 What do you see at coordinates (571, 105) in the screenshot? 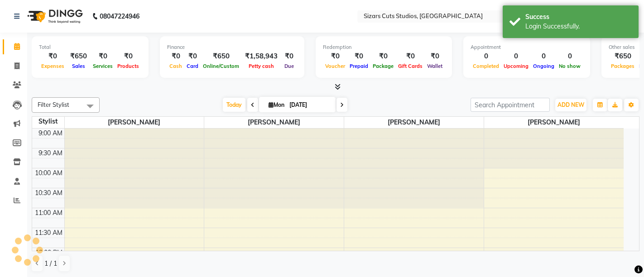
I see `span: ADD NEW` at bounding box center [571, 105].